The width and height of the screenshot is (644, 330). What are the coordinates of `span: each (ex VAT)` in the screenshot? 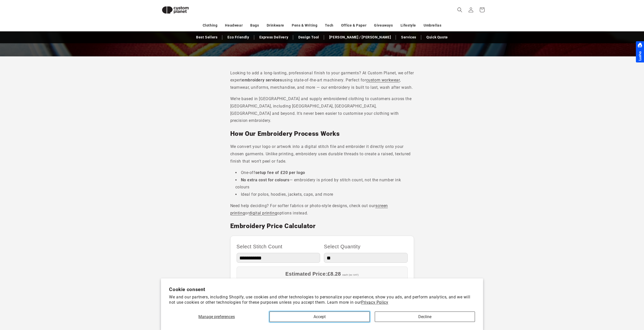 It's located at (350, 275).